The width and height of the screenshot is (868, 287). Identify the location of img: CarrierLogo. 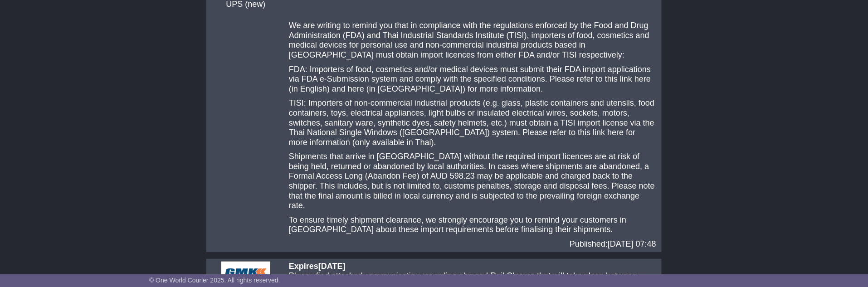
(246, 274).